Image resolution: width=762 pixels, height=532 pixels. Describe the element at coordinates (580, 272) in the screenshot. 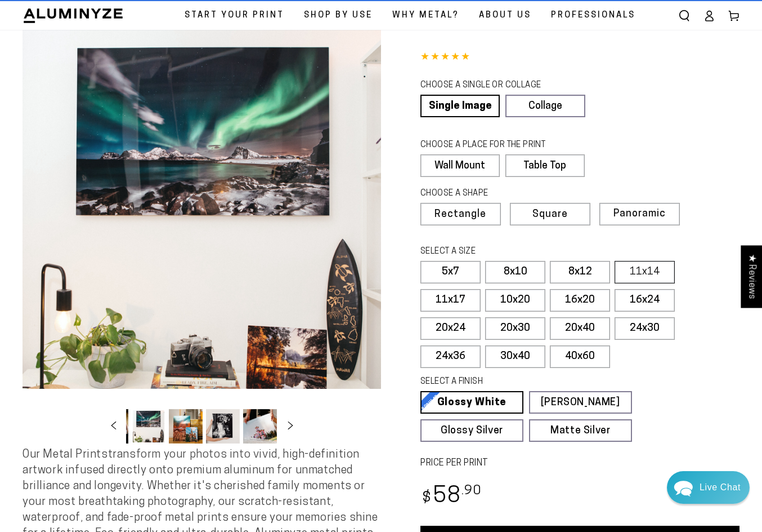

I see `label: 8x12` at that location.